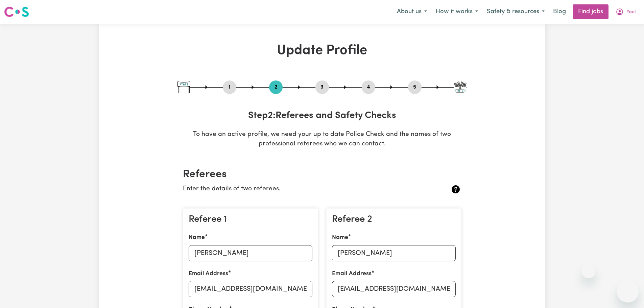 The image size is (644, 308). I want to click on button: How it works, so click(457, 12).